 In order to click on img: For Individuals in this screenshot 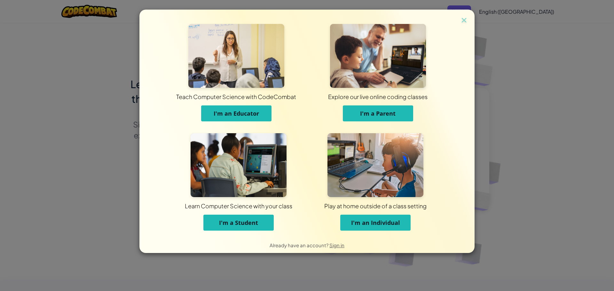, I will do `click(376, 165)`.